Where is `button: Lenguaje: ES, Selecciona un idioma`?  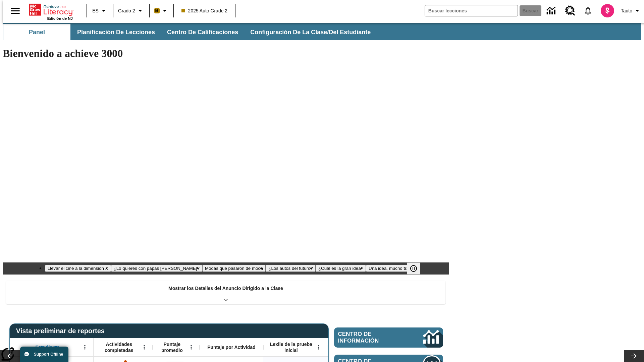
button: Lenguaje: ES, Selecciona un idioma is located at coordinates (100, 11).